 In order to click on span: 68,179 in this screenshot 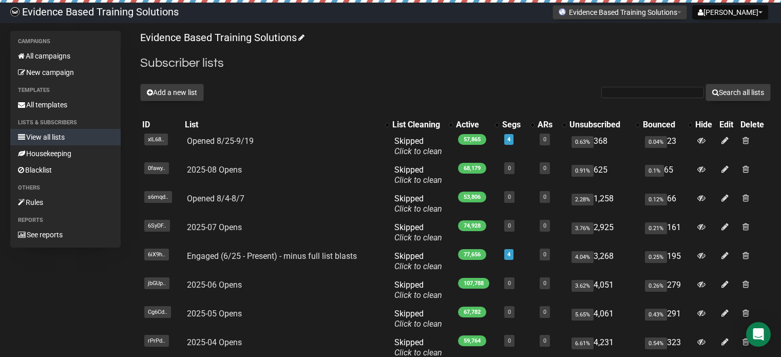, I will do `click(472, 168)`.